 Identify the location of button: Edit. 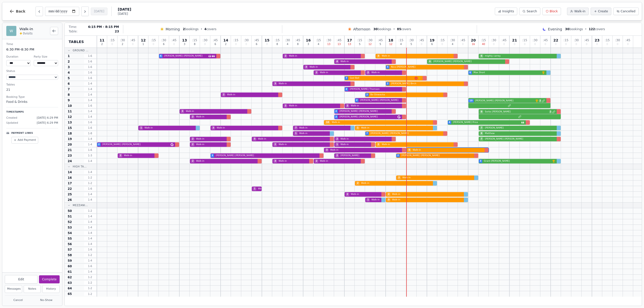
(21, 279).